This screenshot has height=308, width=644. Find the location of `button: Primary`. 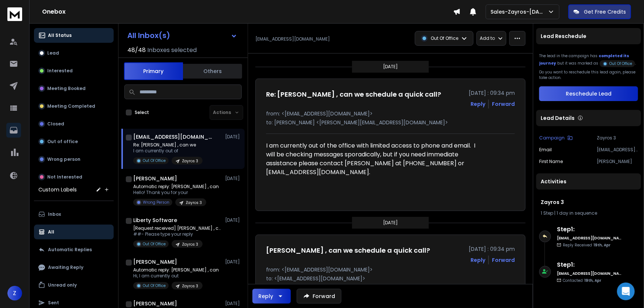

button: Primary is located at coordinates (154, 71).